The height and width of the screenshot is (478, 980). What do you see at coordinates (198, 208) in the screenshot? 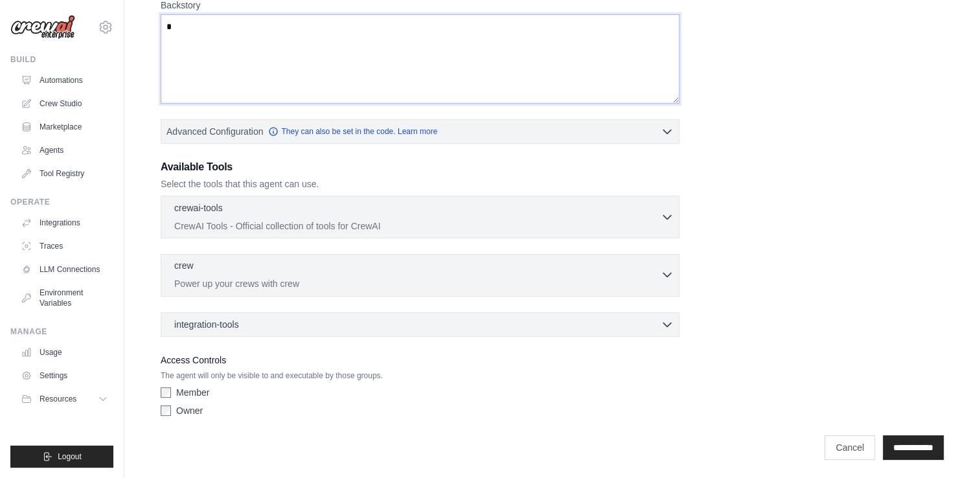
I see `p: crewai-tools` at bounding box center [198, 208].